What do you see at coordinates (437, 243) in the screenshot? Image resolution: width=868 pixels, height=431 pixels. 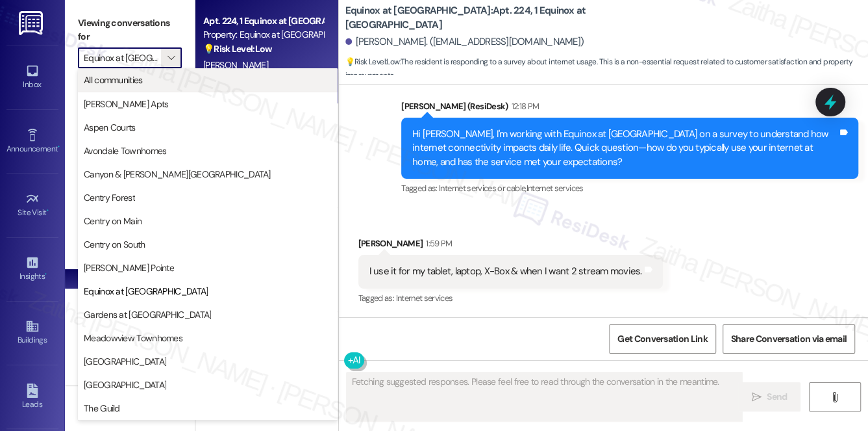 I see `div: 1:59 PM` at bounding box center [437, 243].